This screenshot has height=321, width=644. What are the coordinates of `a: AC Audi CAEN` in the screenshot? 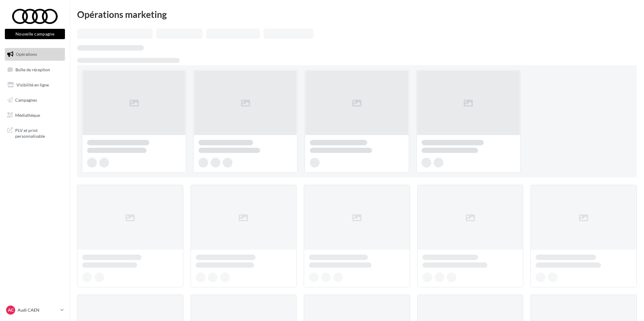 It's located at (35, 310).